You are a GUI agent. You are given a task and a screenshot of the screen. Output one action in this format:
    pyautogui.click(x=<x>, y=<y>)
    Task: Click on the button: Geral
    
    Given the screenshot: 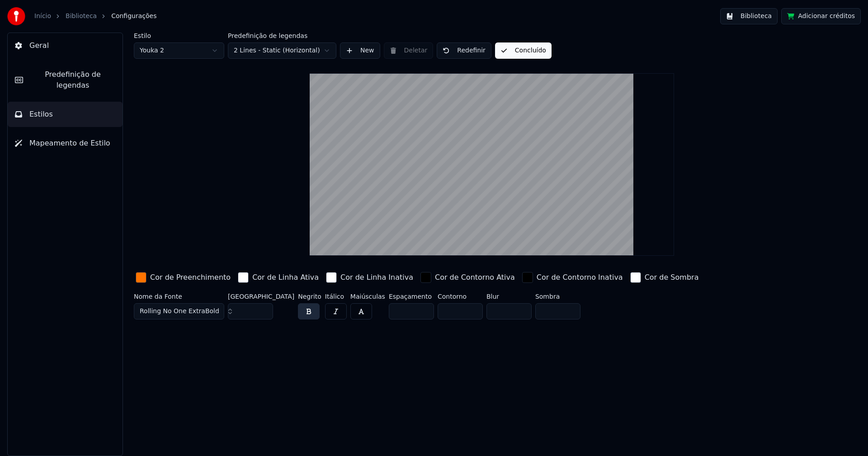 What is the action you would take?
    pyautogui.click(x=65, y=45)
    